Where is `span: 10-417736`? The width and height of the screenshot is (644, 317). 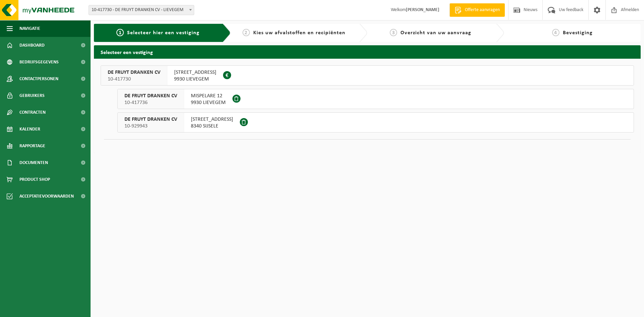
span: 10-417736 is located at coordinates (151, 102).